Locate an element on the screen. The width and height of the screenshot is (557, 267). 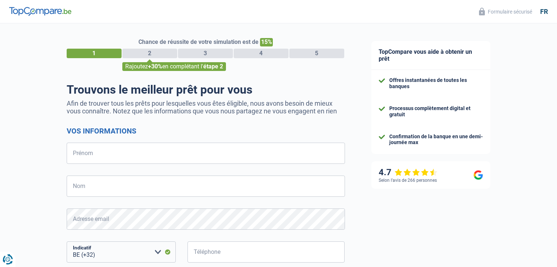
div: 5 is located at coordinates (317, 53).